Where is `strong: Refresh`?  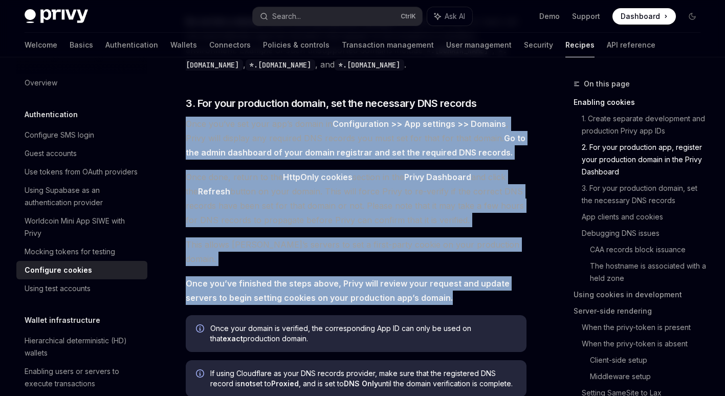 strong: Refresh is located at coordinates (214, 191).